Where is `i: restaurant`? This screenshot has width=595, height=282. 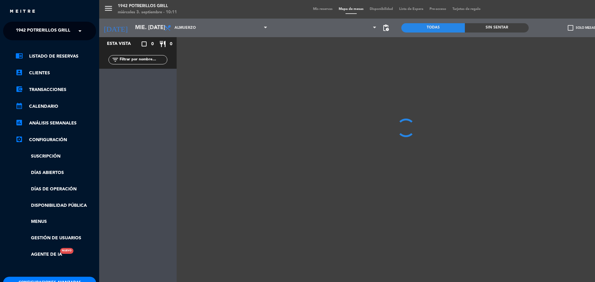 i: restaurant is located at coordinates (163, 44).